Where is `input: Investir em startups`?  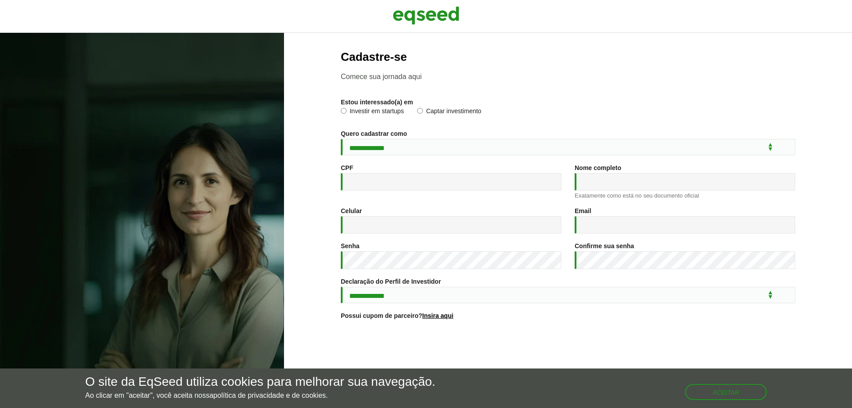 input: Investir em startups is located at coordinates (343, 110).